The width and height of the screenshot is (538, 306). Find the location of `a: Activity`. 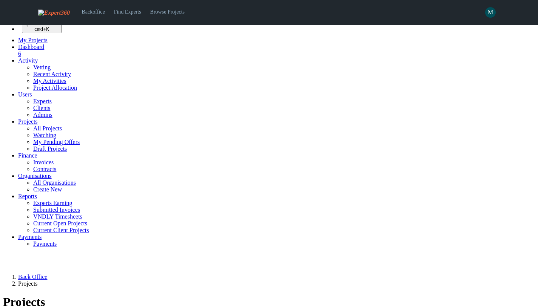

a: Activity is located at coordinates (28, 60).